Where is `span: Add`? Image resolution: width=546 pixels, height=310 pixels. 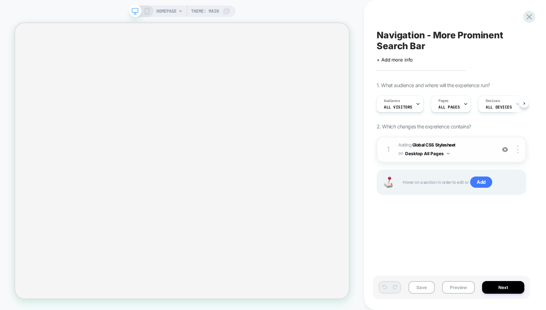 span: Add is located at coordinates (481, 182).